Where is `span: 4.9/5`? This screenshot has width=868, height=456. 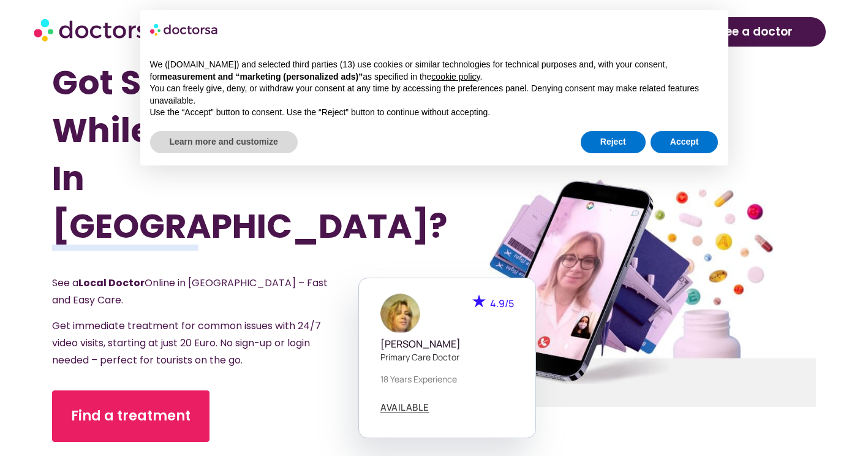 span: 4.9/5 is located at coordinates (502, 303).